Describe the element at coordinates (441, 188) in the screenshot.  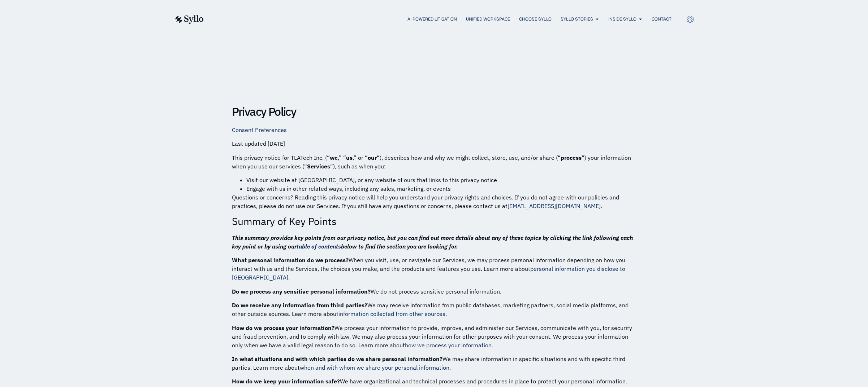
I see `li: Engage with us in other related ways, including any sales, marketing, or events` at that location.